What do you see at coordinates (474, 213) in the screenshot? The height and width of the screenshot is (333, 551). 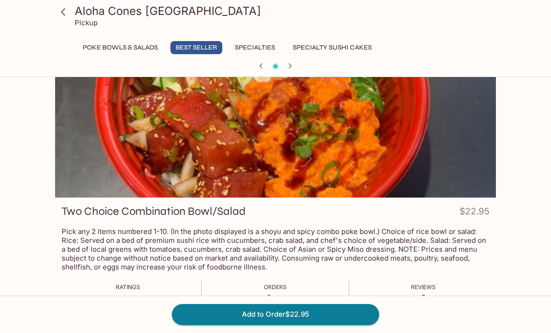 I see `h4: $22.95` at bounding box center [474, 213].